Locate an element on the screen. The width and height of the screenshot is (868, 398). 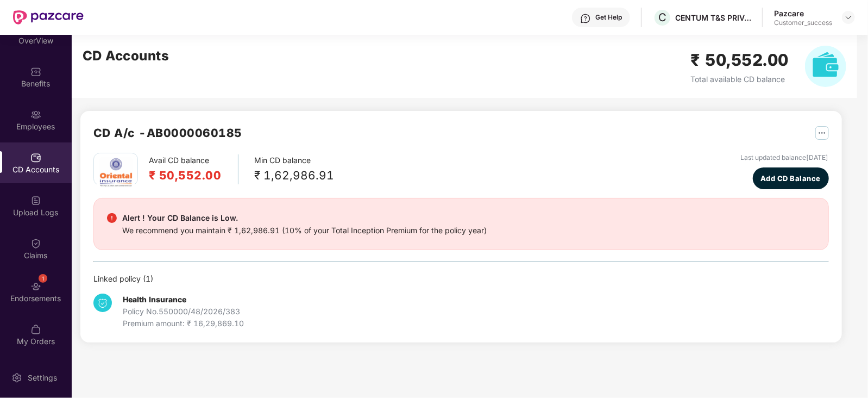
img: svg+xml;base64,PHN2ZyBpZD0iRHJvcGRvd24tMzJ4MzIiIHhtbG5zPSJodHRwOi8vd3d3LnczLm9yZy8yMDAwL3N2ZyIgd2... is located at coordinates (849, 18).